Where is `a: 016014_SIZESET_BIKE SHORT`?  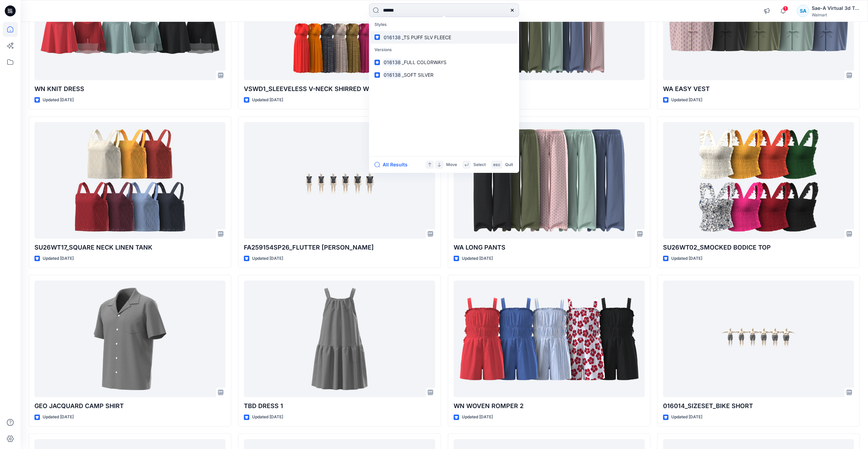
a: 016014_SIZESET_BIKE SHORT is located at coordinates (758, 339).